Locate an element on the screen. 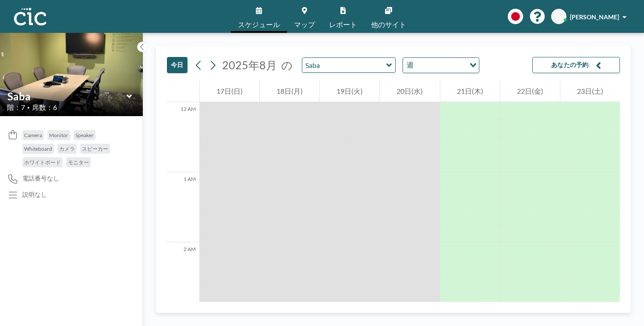 Image resolution: width=644 pixels, height=326 pixels. div: 22日(金) is located at coordinates (531, 91).